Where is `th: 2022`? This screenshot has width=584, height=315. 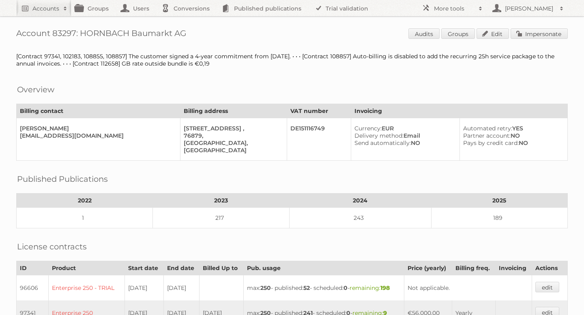
th: 2022 is located at coordinates (85, 201).